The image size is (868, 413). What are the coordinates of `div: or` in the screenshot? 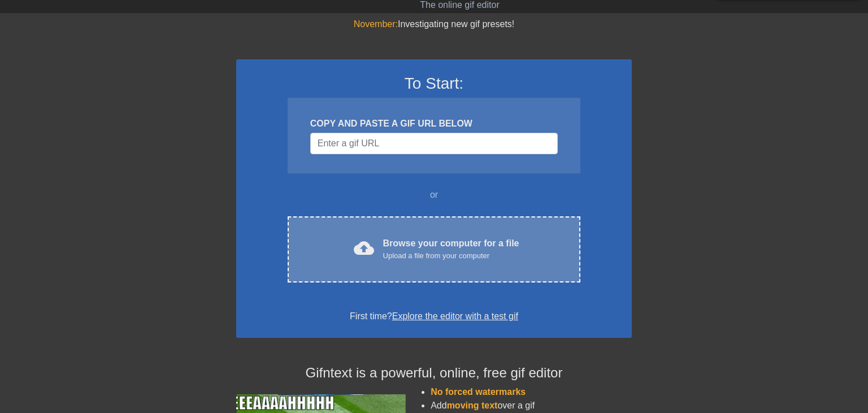 It's located at (434, 195).